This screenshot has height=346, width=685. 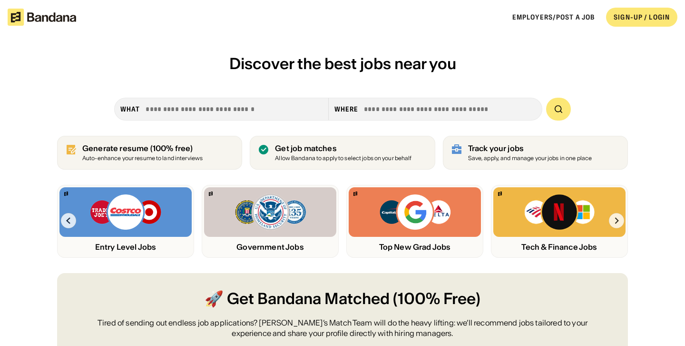 I want to click on div: Save, apply, and manage your jobs in one place, so click(x=530, y=158).